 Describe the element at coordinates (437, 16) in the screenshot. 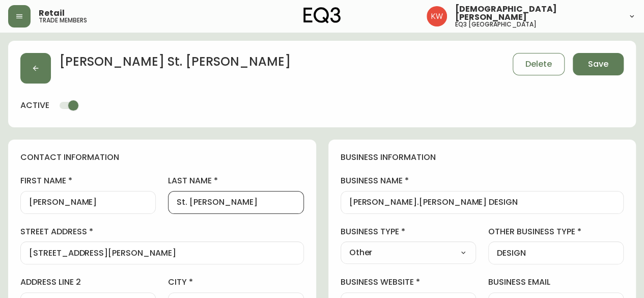

I see `img: f33162b67396b0982c40ce2a87247151` at that location.